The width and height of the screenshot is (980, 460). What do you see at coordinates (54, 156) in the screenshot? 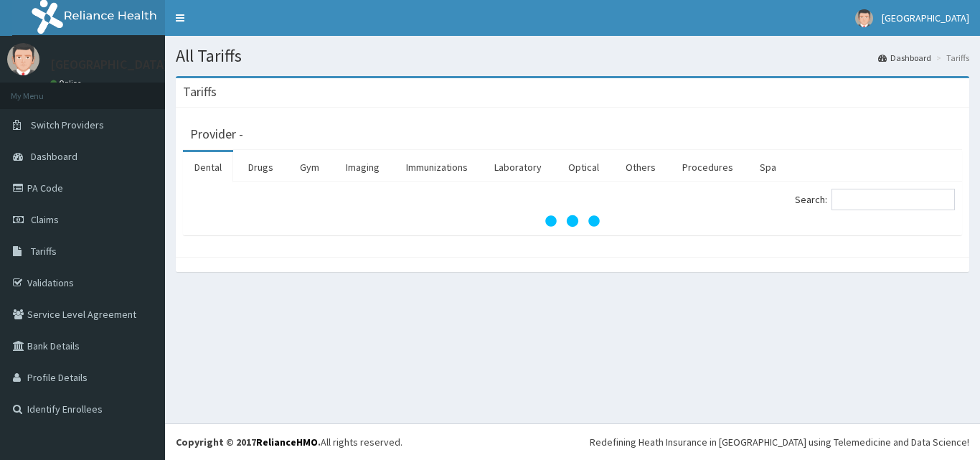
I see `span: Dashboard` at bounding box center [54, 156].